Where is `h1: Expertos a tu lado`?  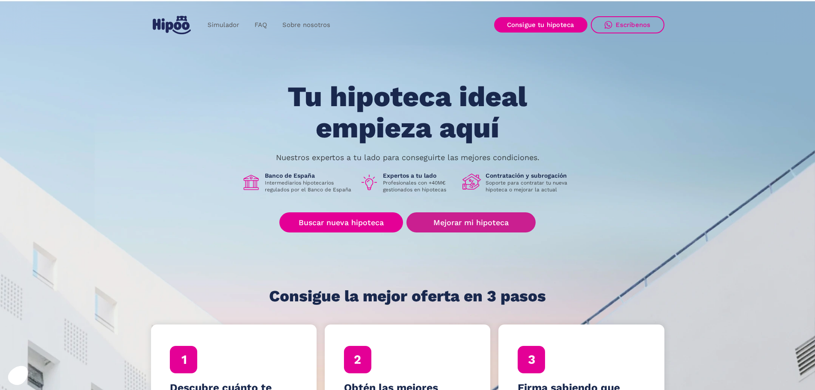 h1: Expertos a tu lado is located at coordinates (419, 175).